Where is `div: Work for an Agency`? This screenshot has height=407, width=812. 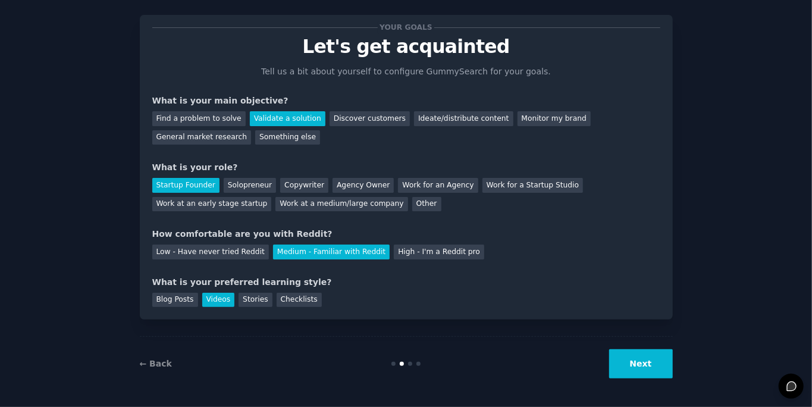
div: Work for an Agency is located at coordinates (438, 185).